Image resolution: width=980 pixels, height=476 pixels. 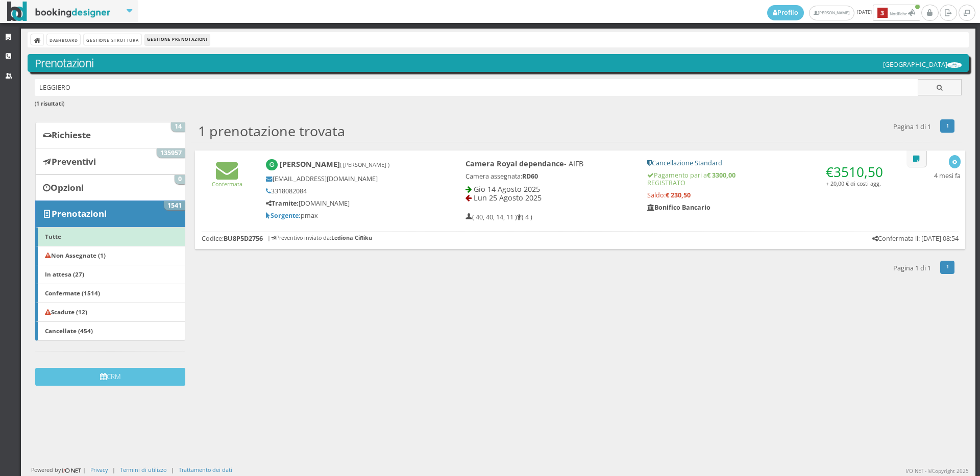 I want to click on img: BookingDesigner.com, so click(x=58, y=11).